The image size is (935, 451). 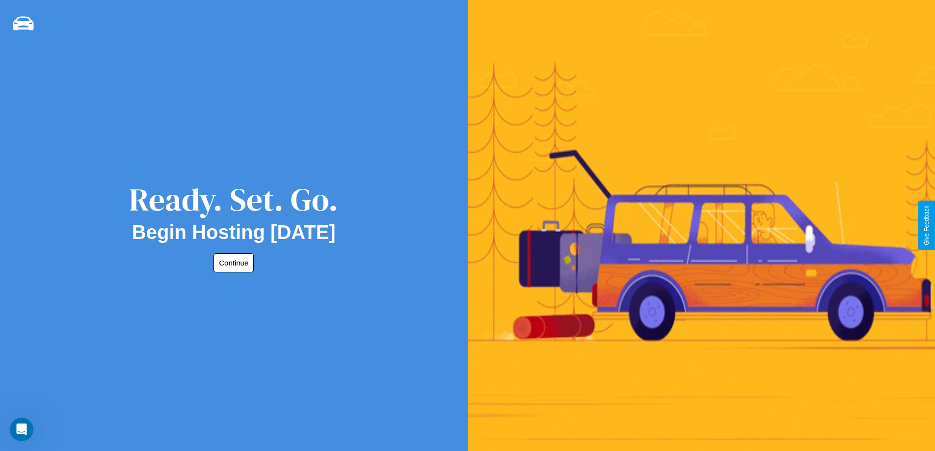 I want to click on div: Give Feedback, so click(x=927, y=225).